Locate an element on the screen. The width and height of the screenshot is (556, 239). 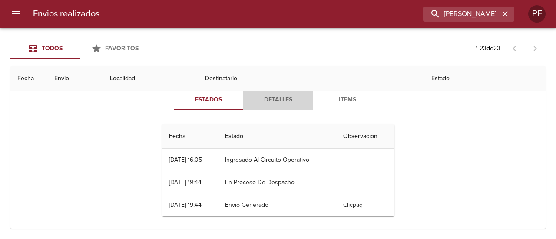
th: Envio is located at coordinates (75, 79).